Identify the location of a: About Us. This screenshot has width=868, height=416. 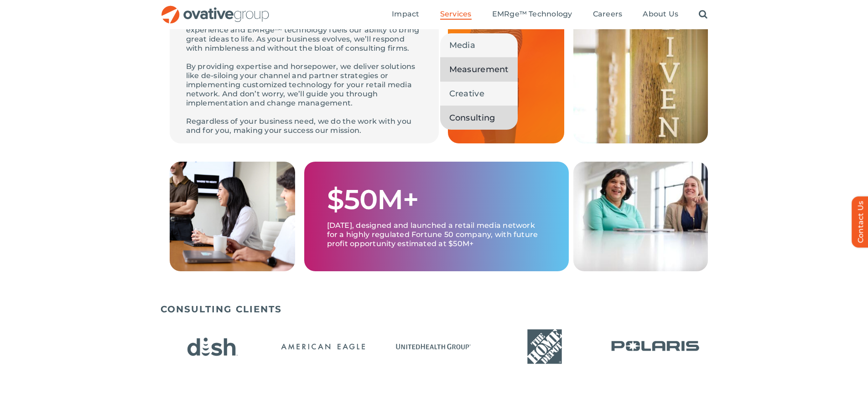
(661, 14).